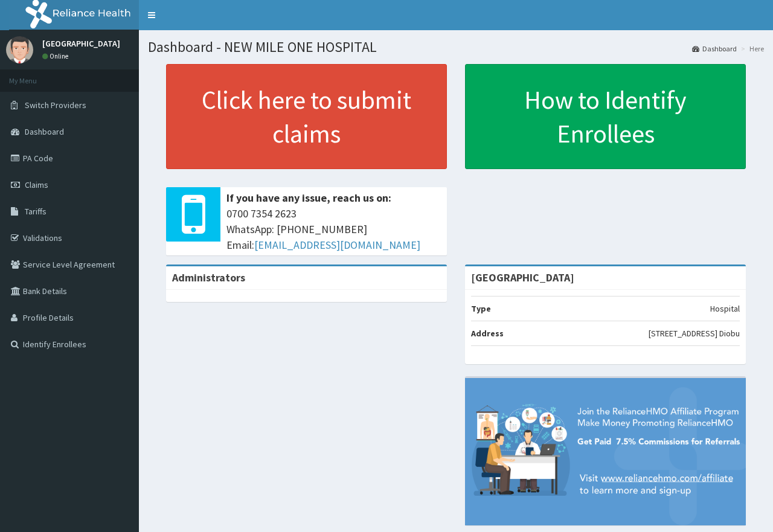  What do you see at coordinates (751, 48) in the screenshot?
I see `li: Here` at bounding box center [751, 48].